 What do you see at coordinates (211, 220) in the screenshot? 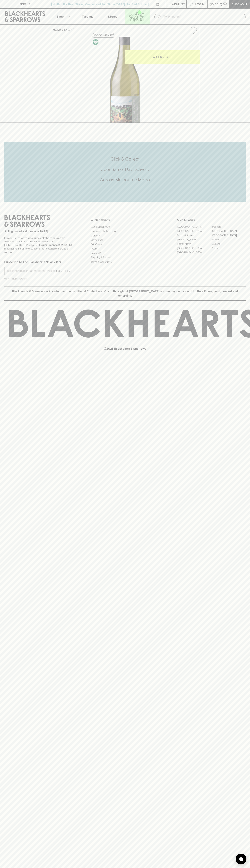
I see `p: OUR STORES` at bounding box center [211, 220].